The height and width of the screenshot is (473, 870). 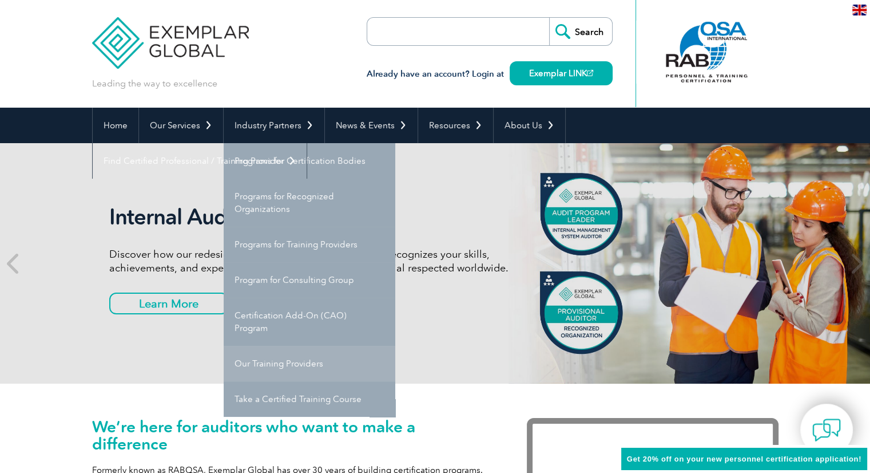 I want to click on a: Program for Consulting Group, so click(x=310, y=280).